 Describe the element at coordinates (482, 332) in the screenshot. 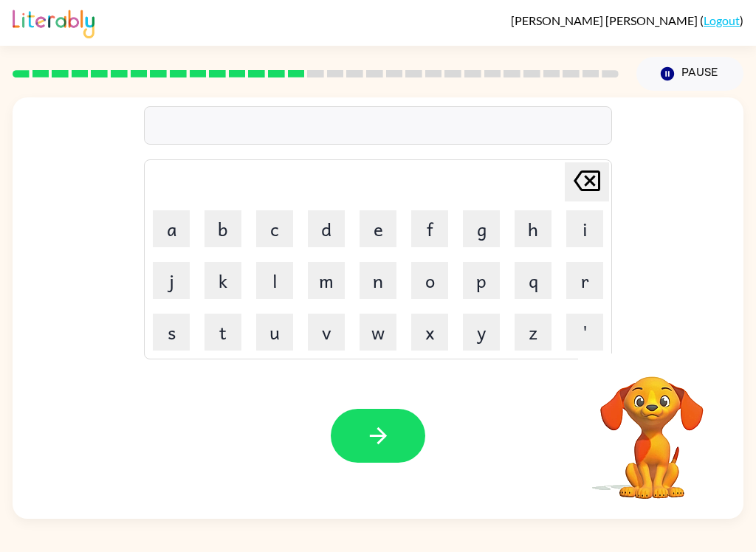

I see `button: y` at that location.